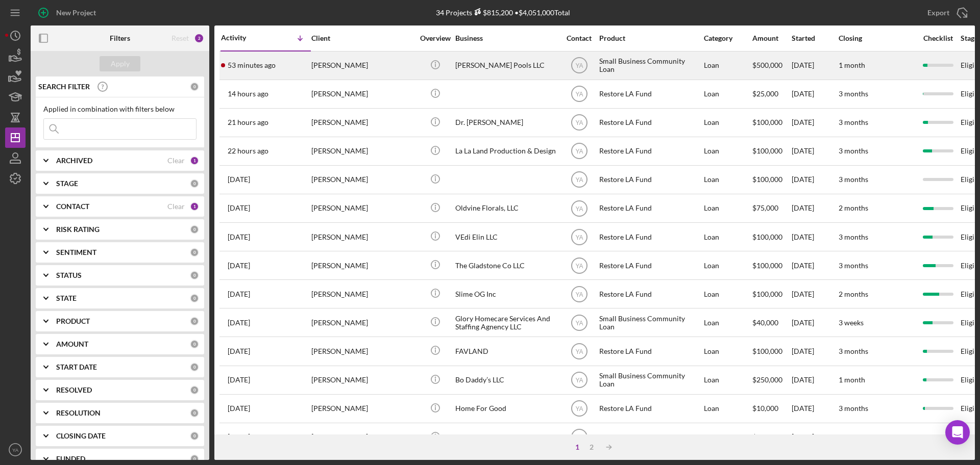 The width and height of the screenshot is (980, 465). I want to click on time: 2025-10-11 20:05, so click(239, 208).